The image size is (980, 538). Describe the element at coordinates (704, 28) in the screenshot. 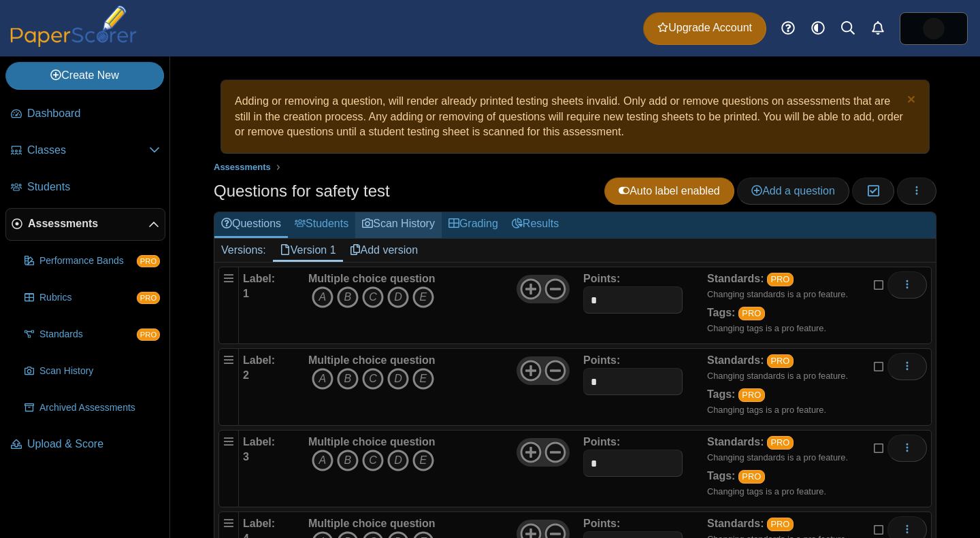

I see `span: Upgrade Account` at that location.